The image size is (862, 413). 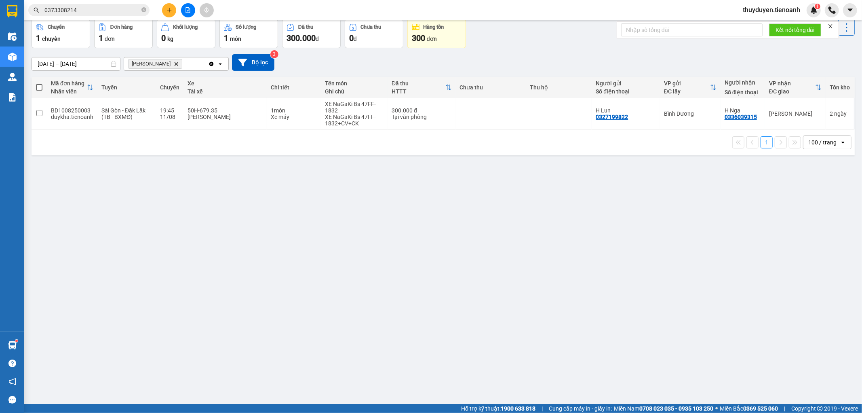 I want to click on button: Số lượng1món, so click(x=249, y=34).